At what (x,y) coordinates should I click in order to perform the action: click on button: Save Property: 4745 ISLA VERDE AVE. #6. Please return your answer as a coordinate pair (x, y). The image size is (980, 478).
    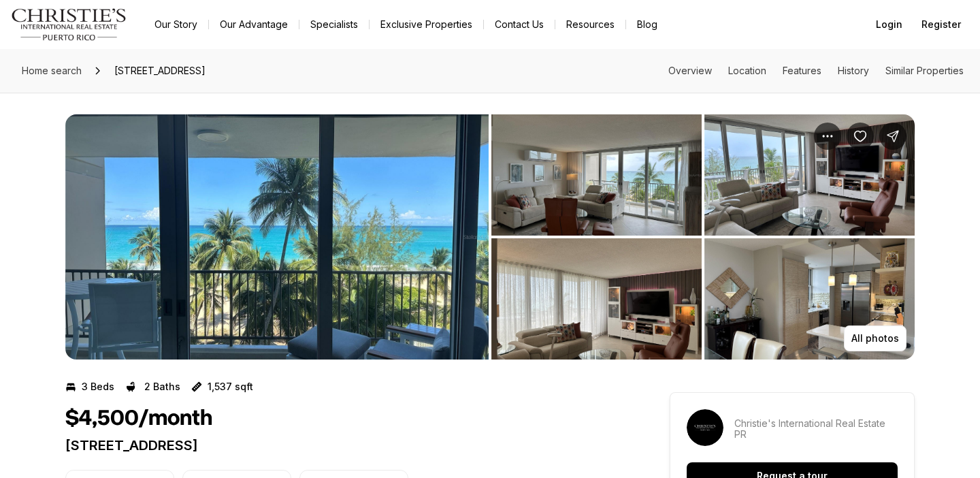
    Looking at the image, I should click on (860, 136).